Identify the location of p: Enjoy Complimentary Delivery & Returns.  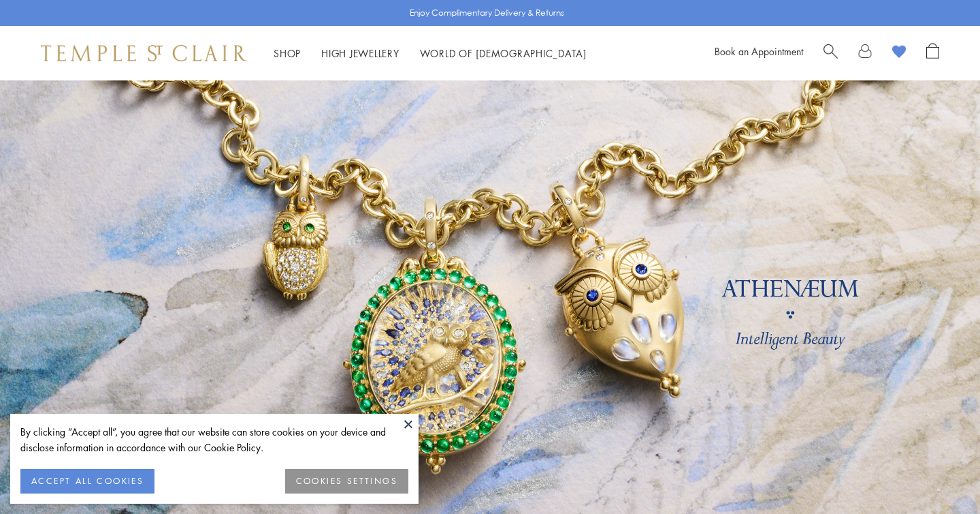
(487, 13).